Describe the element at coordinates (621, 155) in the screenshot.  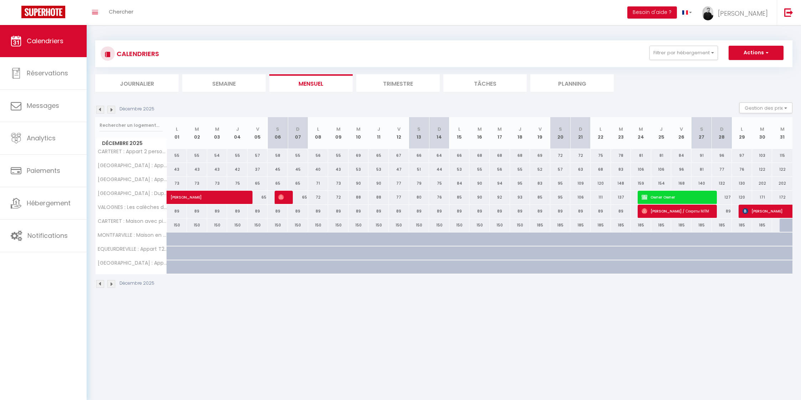
I see `div: 78` at that location.